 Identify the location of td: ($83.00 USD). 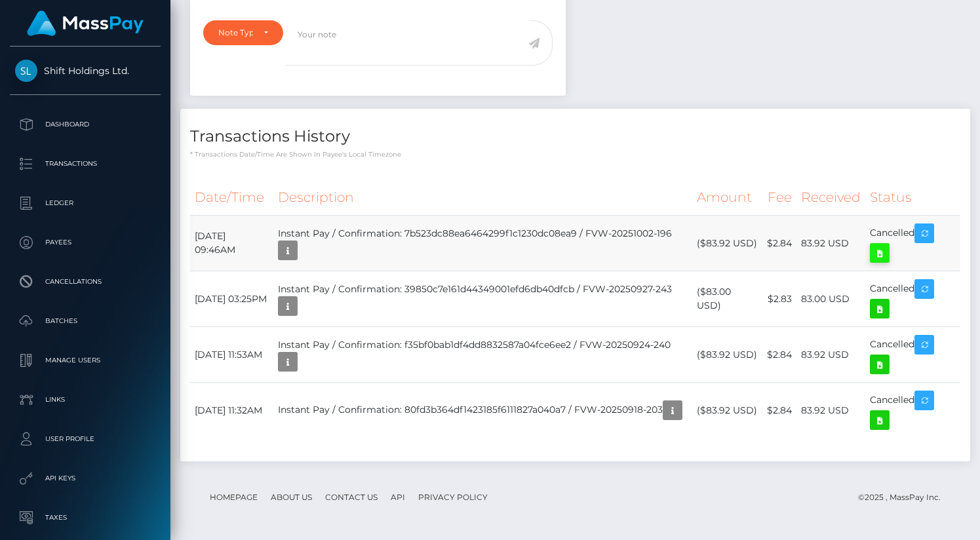
(726, 299).